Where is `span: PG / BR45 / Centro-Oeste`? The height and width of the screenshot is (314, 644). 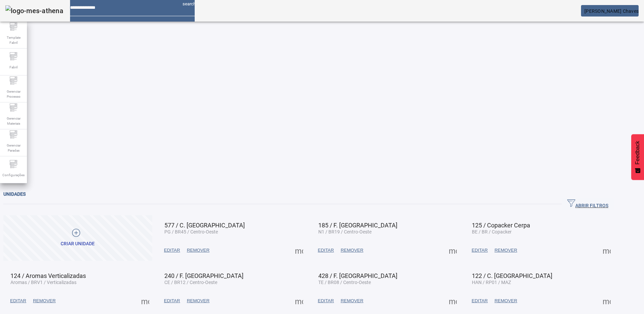
span: PG / BR45 / Centro-Oeste is located at coordinates (191, 232).